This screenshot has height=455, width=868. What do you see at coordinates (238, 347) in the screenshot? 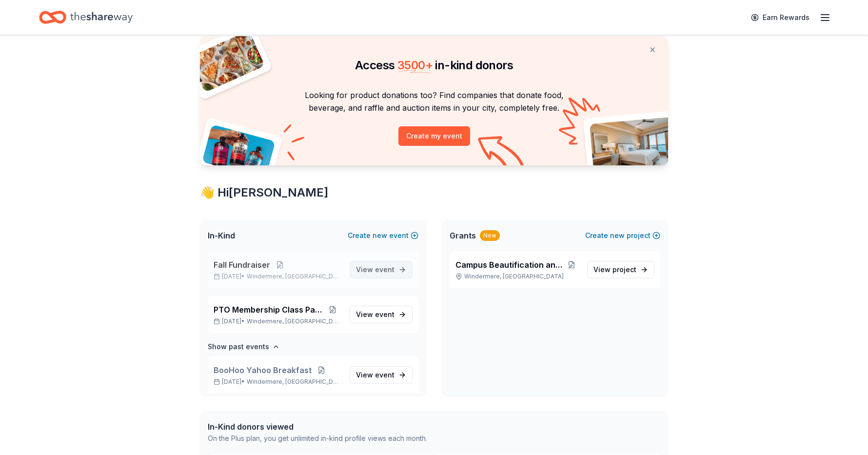
I see `h4: Show past events` at bounding box center [238, 347].